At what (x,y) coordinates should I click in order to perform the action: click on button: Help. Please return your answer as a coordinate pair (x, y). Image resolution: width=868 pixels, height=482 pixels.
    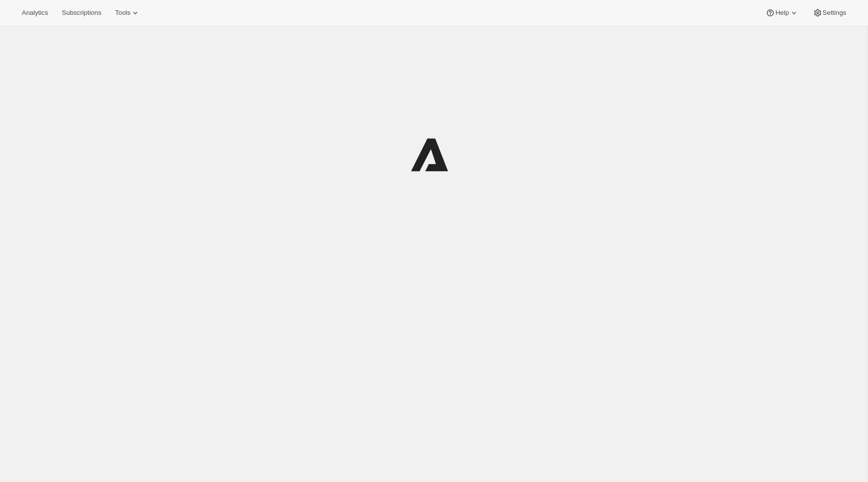
    Looking at the image, I should click on (782, 13).